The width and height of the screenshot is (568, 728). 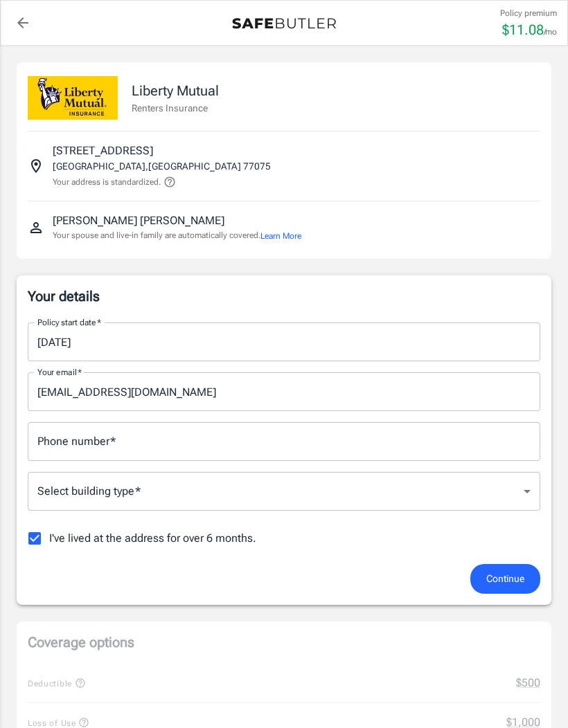 I want to click on span: I've lived at the address for over 6 months., so click(x=152, y=538).